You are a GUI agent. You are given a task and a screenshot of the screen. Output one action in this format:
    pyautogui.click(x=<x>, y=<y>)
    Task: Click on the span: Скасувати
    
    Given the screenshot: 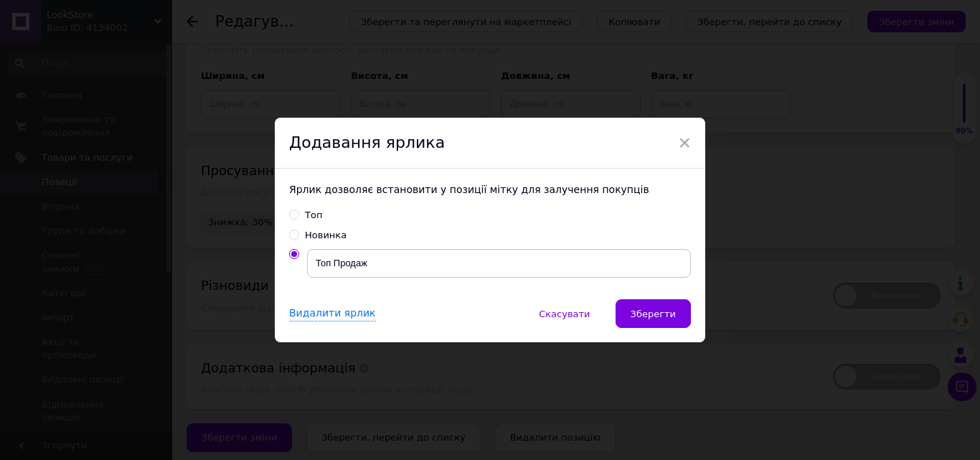 What is the action you would take?
    pyautogui.click(x=564, y=313)
    